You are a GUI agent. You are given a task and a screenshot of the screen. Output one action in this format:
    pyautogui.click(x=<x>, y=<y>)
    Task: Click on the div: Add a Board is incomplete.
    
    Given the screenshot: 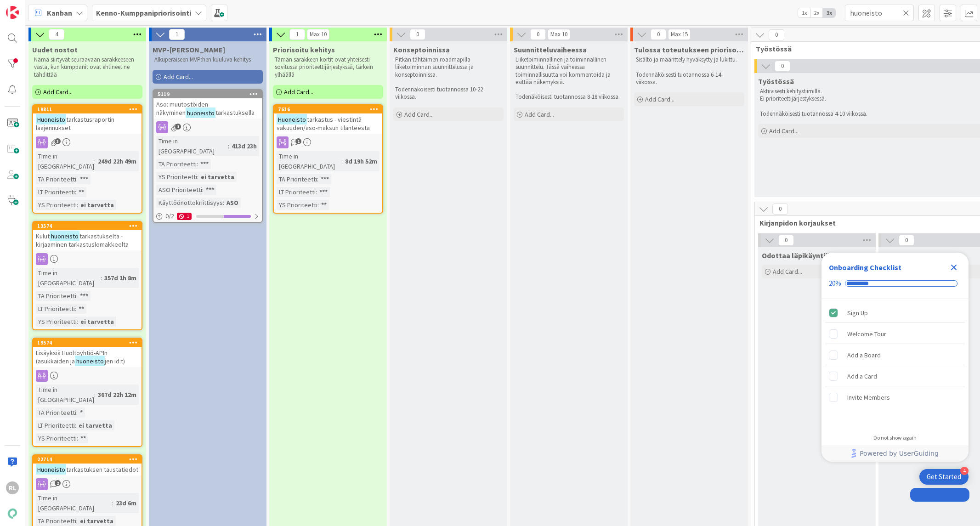 What is the action you would take?
    pyautogui.click(x=895, y=355)
    